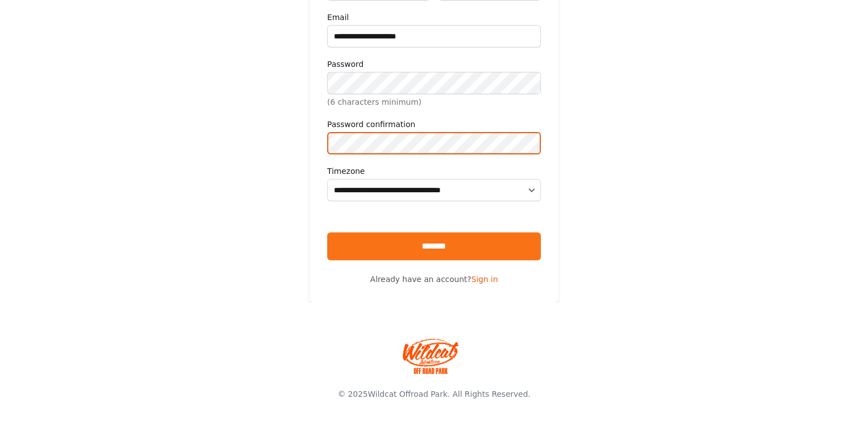 This screenshot has height=423, width=868. What do you see at coordinates (434, 17) in the screenshot?
I see `label: Email` at bounding box center [434, 17].